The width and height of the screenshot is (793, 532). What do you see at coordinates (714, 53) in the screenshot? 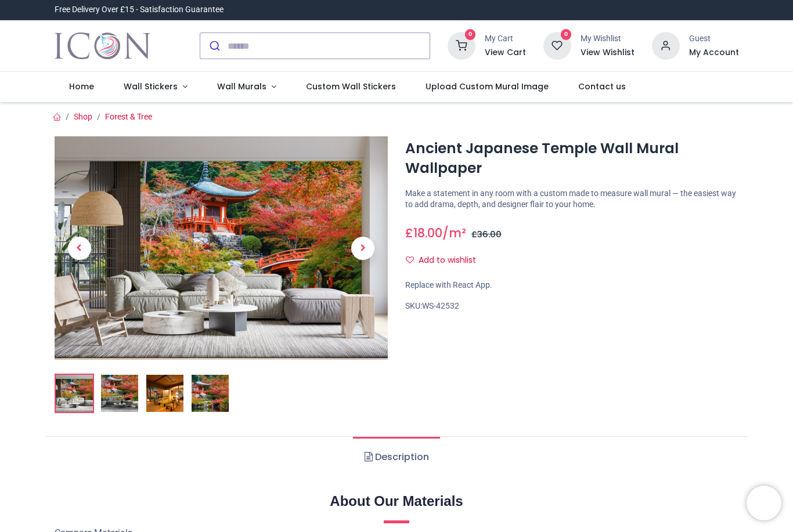
I see `h6: My Account` at bounding box center [714, 53].